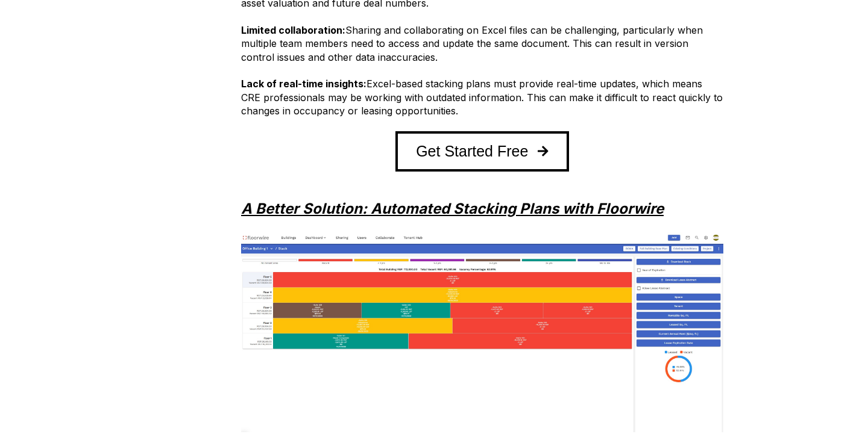 This screenshot has width=868, height=437. What do you see at coordinates (482, 151) in the screenshot?
I see `a: Get Started Free` at bounding box center [482, 151].